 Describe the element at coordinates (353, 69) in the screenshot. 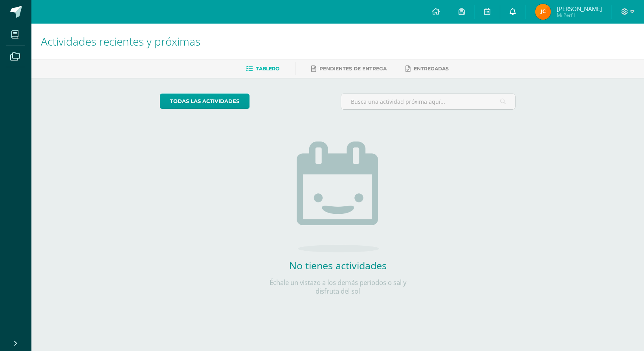

I see `span: Pendientes de entrega` at that location.